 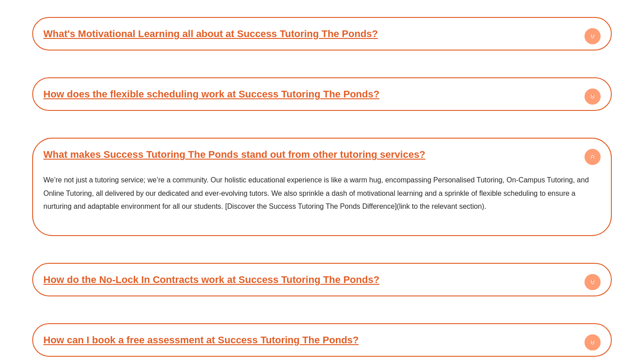 What do you see at coordinates (201, 340) in the screenshot?
I see `a: How can I book a free assessment at Success Tutoring The Ponds?` at bounding box center [201, 340].